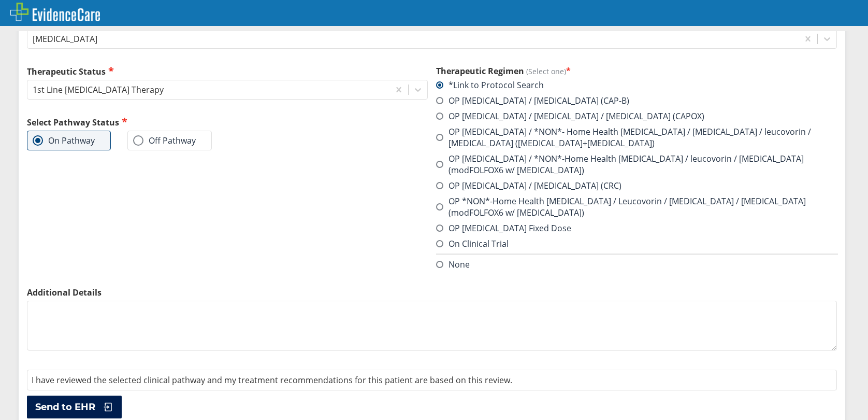 This screenshot has height=420, width=868. Describe the element at coordinates (472, 244) in the screenshot. I see `label: On Clinical Trial` at that location.